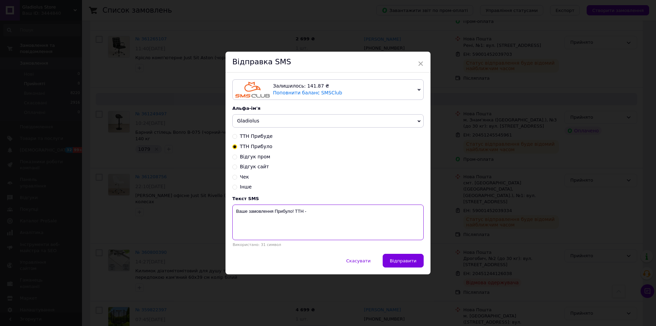 The height and width of the screenshot is (326, 656). I want to click on span: Чек, so click(244, 177).